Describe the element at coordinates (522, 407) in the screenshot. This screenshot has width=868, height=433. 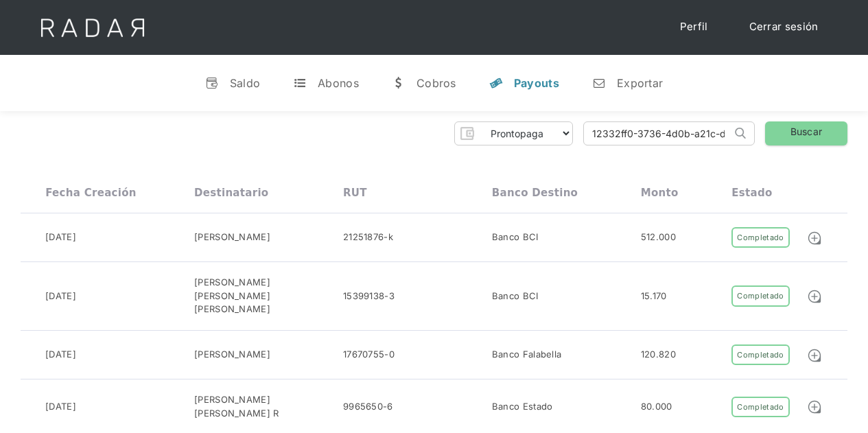
I see `div: Banco Estado` at that location.